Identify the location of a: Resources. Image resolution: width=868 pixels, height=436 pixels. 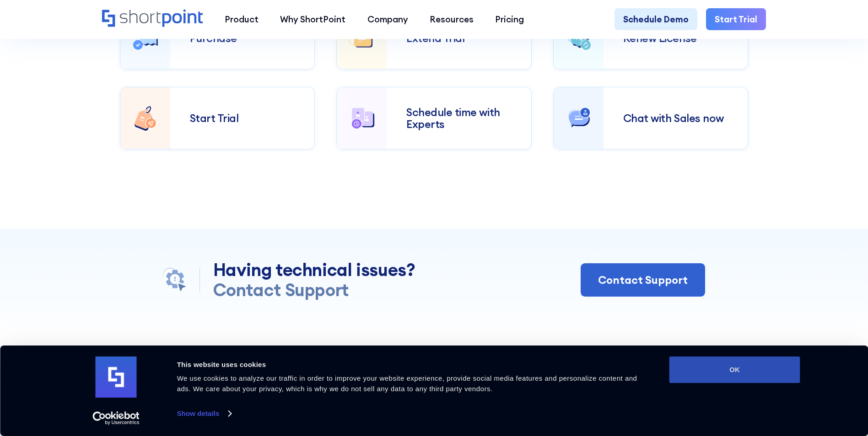
(452, 19).